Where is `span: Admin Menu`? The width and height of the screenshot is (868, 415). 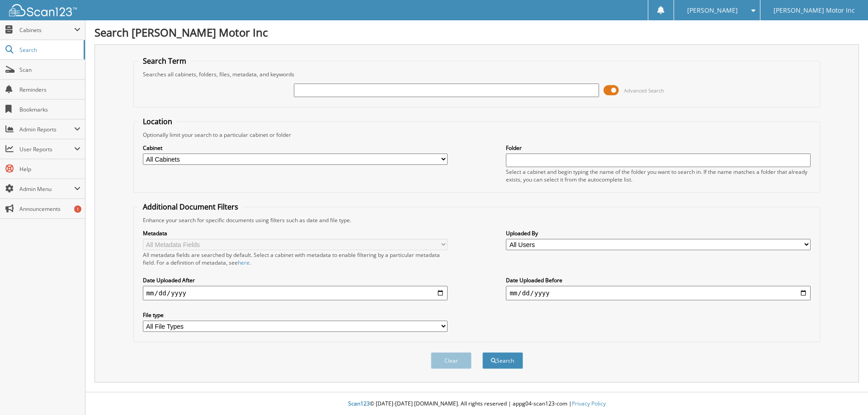
span: Admin Menu is located at coordinates (46, 189).